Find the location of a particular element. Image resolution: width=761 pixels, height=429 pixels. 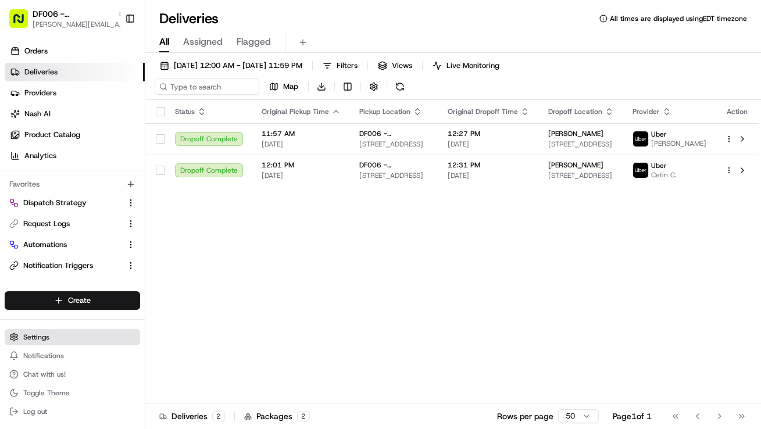

span: Original Dropoff Time is located at coordinates (482, 112).